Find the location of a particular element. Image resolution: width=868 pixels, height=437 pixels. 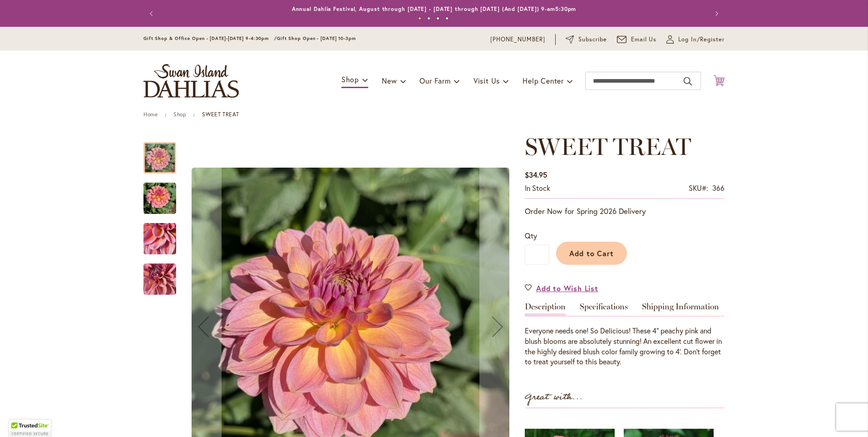

p: Order Now for Spring 2026 Delivery is located at coordinates (625, 211).